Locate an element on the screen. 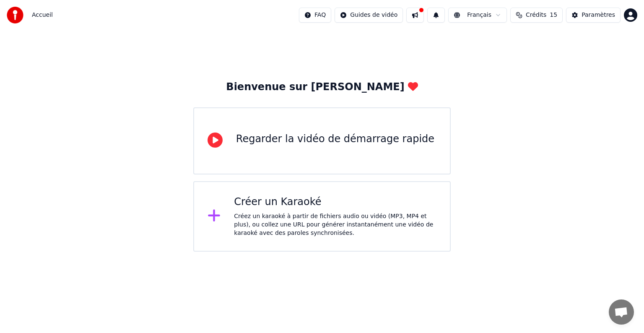 Image resolution: width=644 pixels, height=333 pixels. div: Créer un Karaoké is located at coordinates (335, 202).